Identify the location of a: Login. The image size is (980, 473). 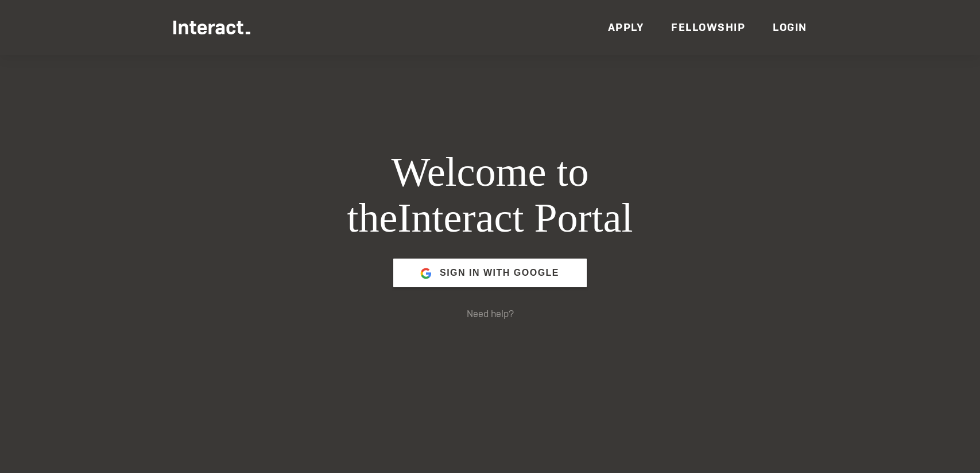
(790, 27).